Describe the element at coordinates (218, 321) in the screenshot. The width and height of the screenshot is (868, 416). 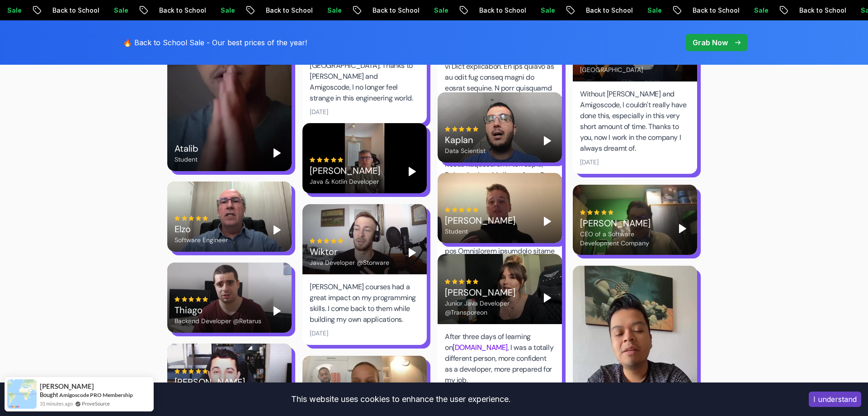
I see `div: Backend Developer @Retarus` at that location.